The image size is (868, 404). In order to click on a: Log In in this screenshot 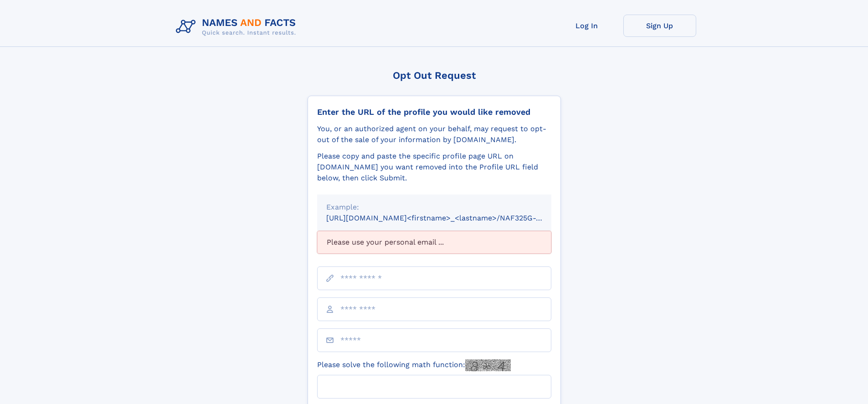, I will do `click(587, 25)`.